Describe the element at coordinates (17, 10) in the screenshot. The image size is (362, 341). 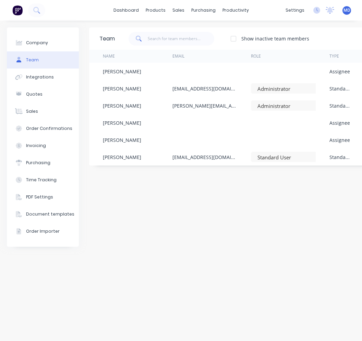
I see `img: Factory` at that location.